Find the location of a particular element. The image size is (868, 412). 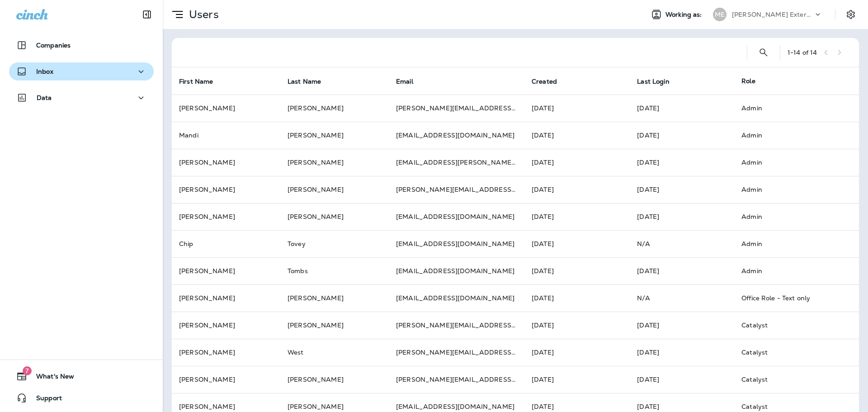

div: ME is located at coordinates (720, 15).